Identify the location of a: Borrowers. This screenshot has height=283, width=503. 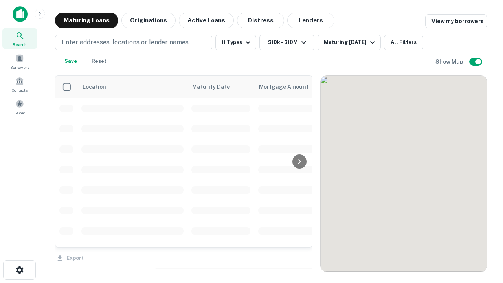
(20, 61).